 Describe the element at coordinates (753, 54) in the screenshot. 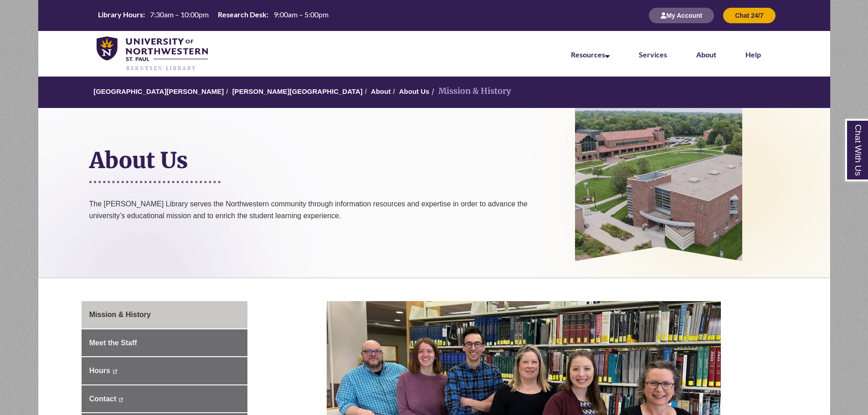

I see `a: Help` at that location.